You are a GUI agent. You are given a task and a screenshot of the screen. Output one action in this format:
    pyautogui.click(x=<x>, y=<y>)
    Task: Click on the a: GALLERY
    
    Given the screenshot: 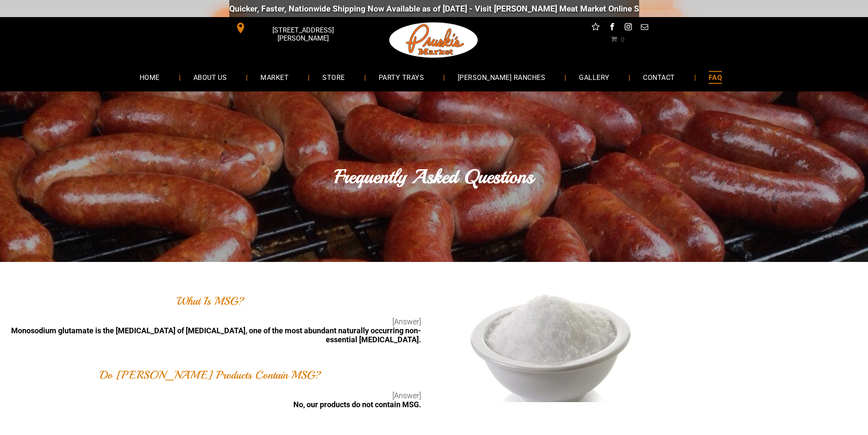 What is the action you would take?
    pyautogui.click(x=594, y=77)
    